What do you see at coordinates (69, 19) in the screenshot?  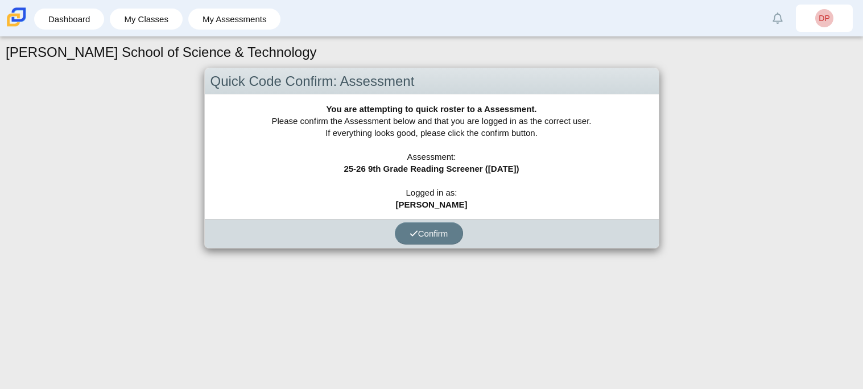 I see `a: Dashboard` at bounding box center [69, 19].